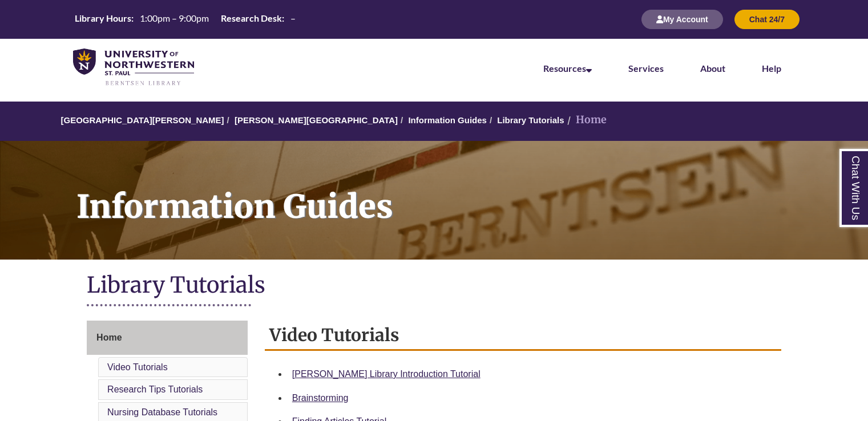 The image size is (868, 421). I want to click on a: Brainstorming, so click(320, 397).